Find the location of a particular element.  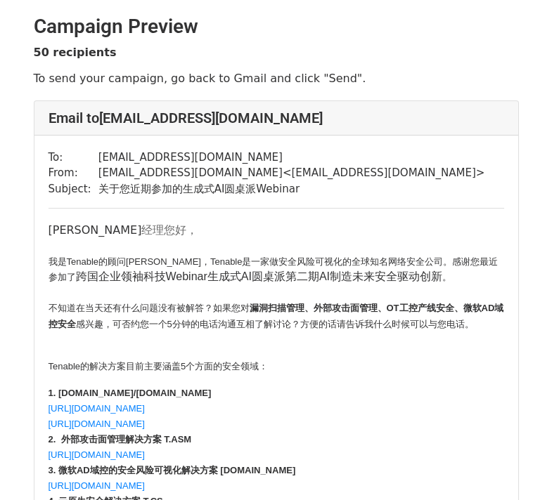

h2: Campaign Preview is located at coordinates (276, 27).